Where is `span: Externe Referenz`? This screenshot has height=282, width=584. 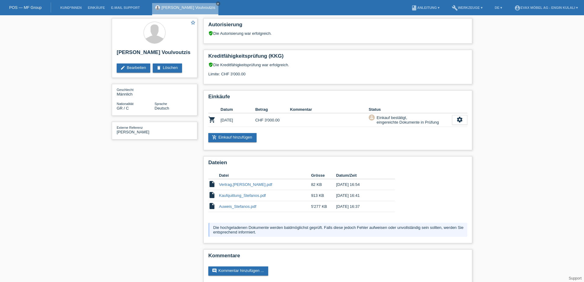 span: Externe Referenz is located at coordinates (130, 128).